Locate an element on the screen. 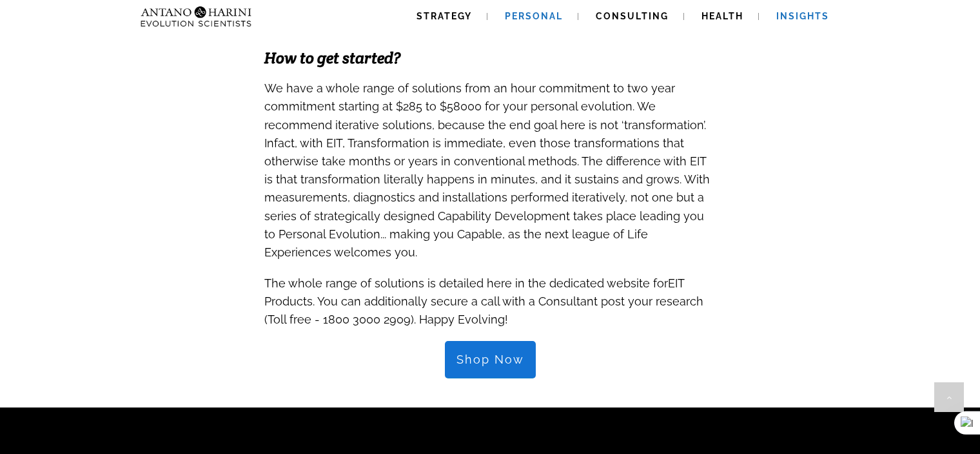 The image size is (980, 454). span: Health is located at coordinates (722, 17).